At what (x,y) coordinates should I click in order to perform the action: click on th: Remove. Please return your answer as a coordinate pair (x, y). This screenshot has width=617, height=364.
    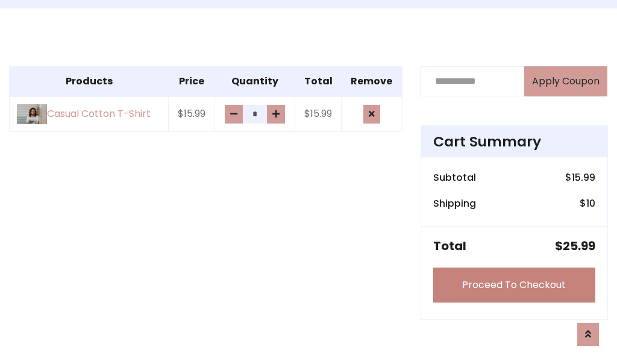
    Looking at the image, I should click on (372, 82).